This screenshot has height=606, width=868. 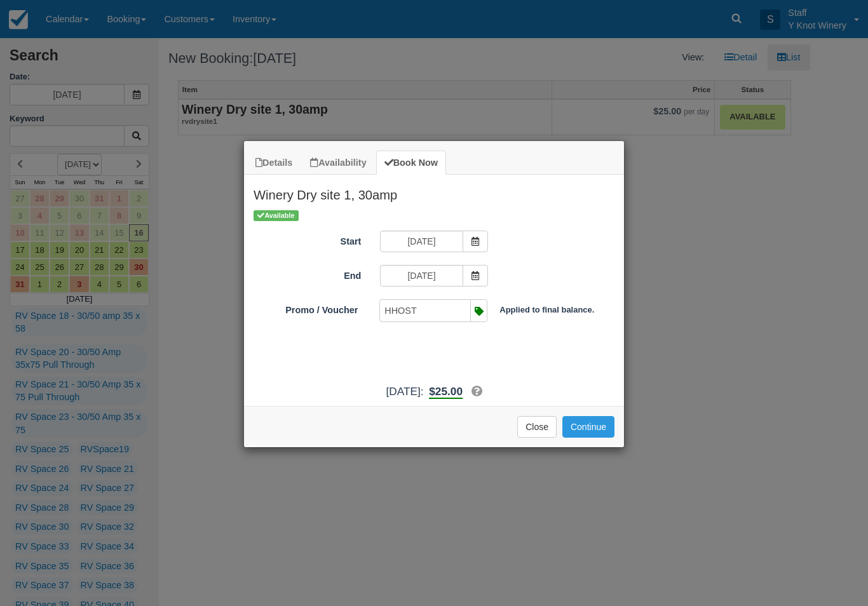 I want to click on button: Close, so click(x=537, y=427).